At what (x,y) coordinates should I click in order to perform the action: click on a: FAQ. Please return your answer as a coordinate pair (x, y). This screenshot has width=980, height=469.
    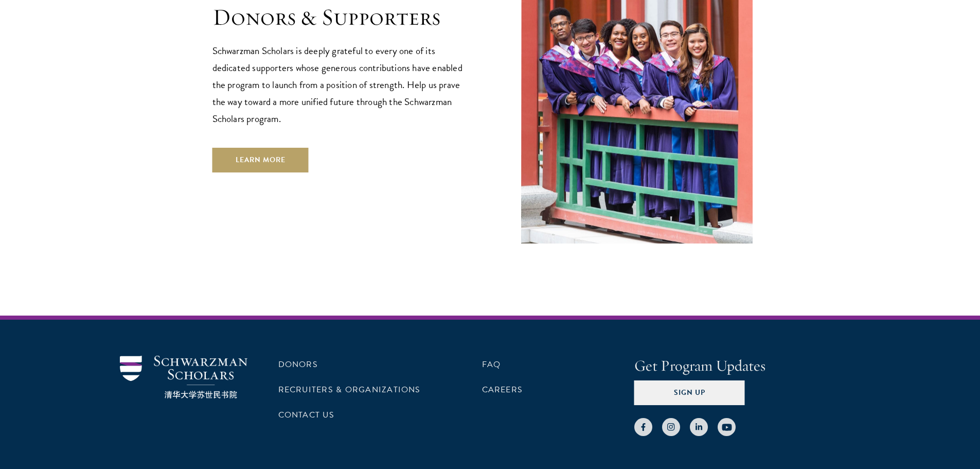
    Looking at the image, I should click on (491, 365).